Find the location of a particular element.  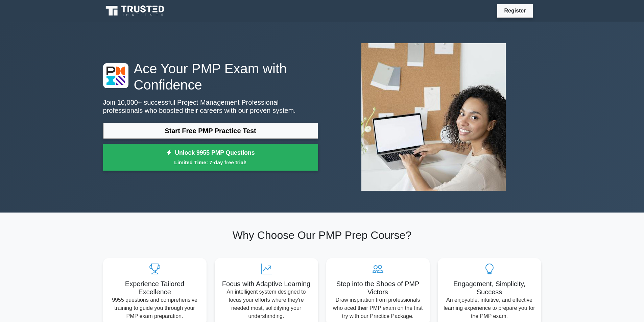

a: Start Free PMP Practice Test is located at coordinates (211, 131).